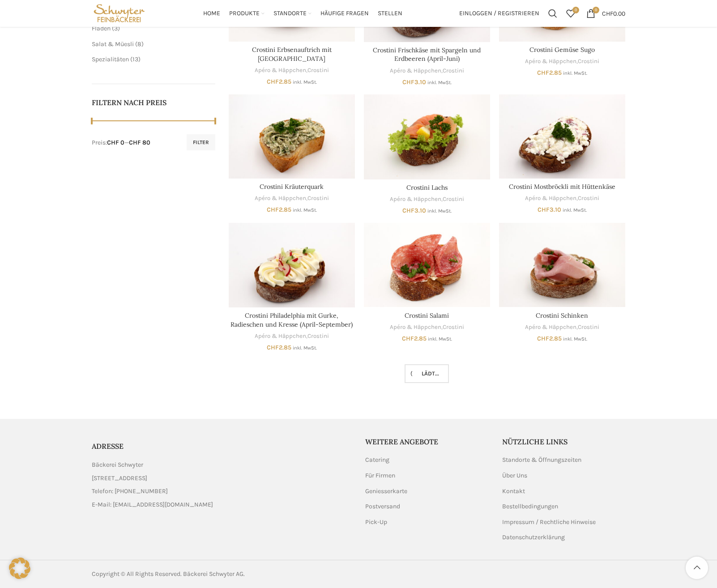 This screenshot has width=717, height=588. I want to click on a: Bestellbedingungen, so click(531, 506).